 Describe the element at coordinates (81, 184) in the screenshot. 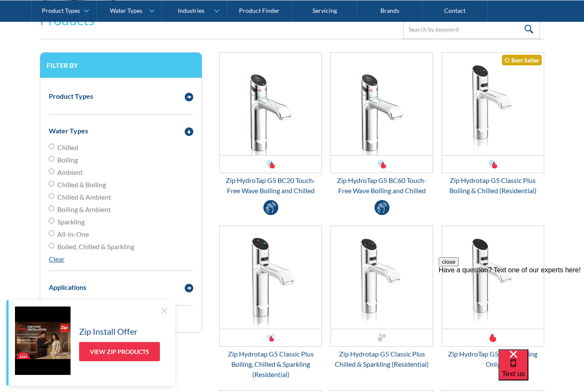

I see `span: Chilled & Boiling` at that location.